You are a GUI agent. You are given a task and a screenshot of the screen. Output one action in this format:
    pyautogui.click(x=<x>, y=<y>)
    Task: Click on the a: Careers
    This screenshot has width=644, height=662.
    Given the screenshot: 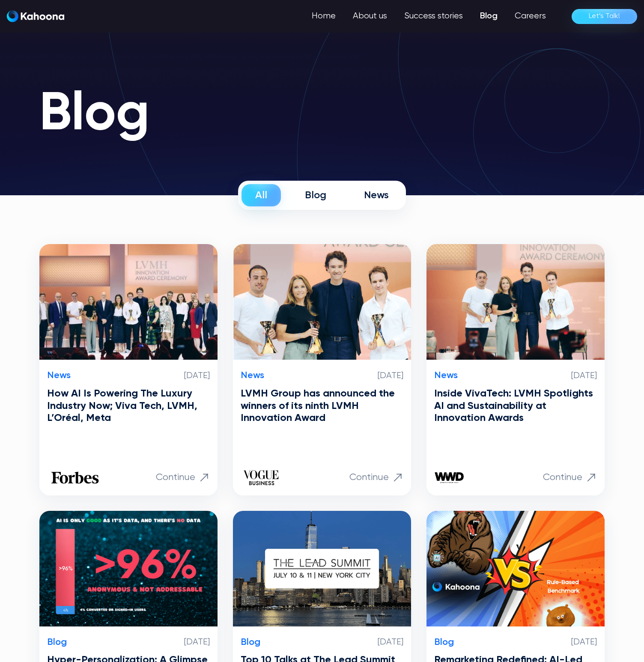 What is the action you would take?
    pyautogui.click(x=530, y=16)
    